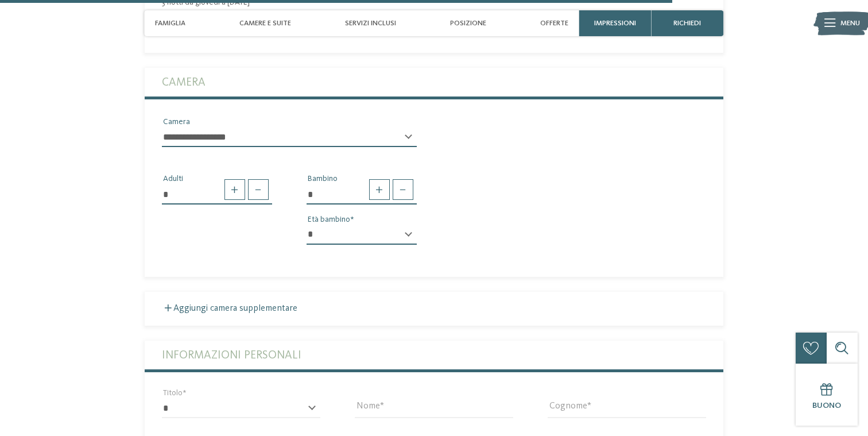 The width and height of the screenshot is (868, 436). Describe the element at coordinates (615, 23) in the screenshot. I see `span: Impressioni` at that location.